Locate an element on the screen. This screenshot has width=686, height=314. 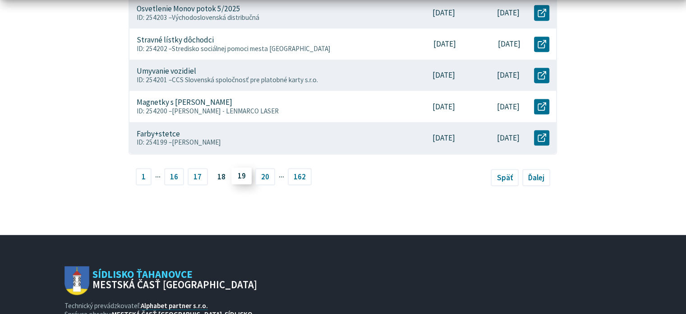
p: ID: 254199 – is located at coordinates (264, 142).